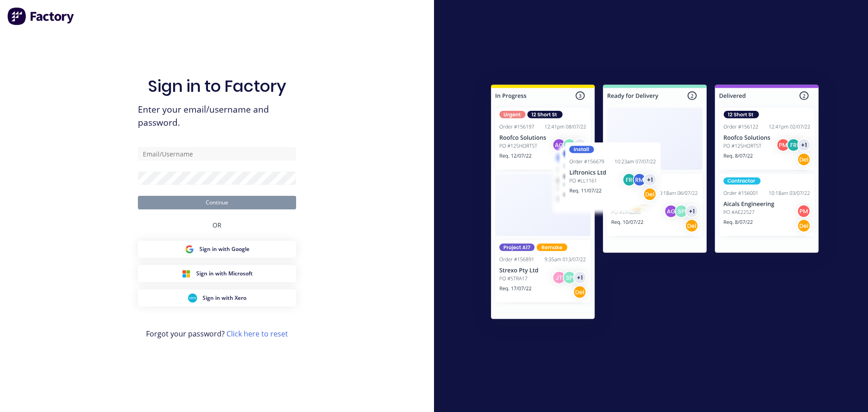 Image resolution: width=868 pixels, height=412 pixels. Describe the element at coordinates (190, 249) in the screenshot. I see `img: Google Sign in` at that location.